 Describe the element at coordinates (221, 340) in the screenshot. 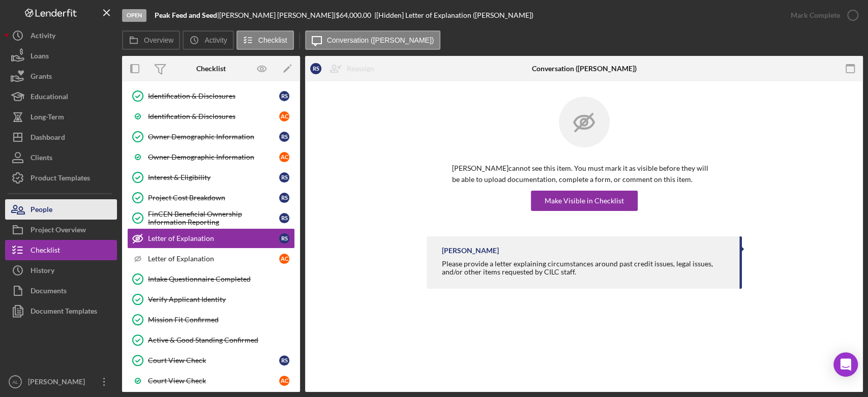

I see `div: Active & Good Standing Confirmed` at that location.